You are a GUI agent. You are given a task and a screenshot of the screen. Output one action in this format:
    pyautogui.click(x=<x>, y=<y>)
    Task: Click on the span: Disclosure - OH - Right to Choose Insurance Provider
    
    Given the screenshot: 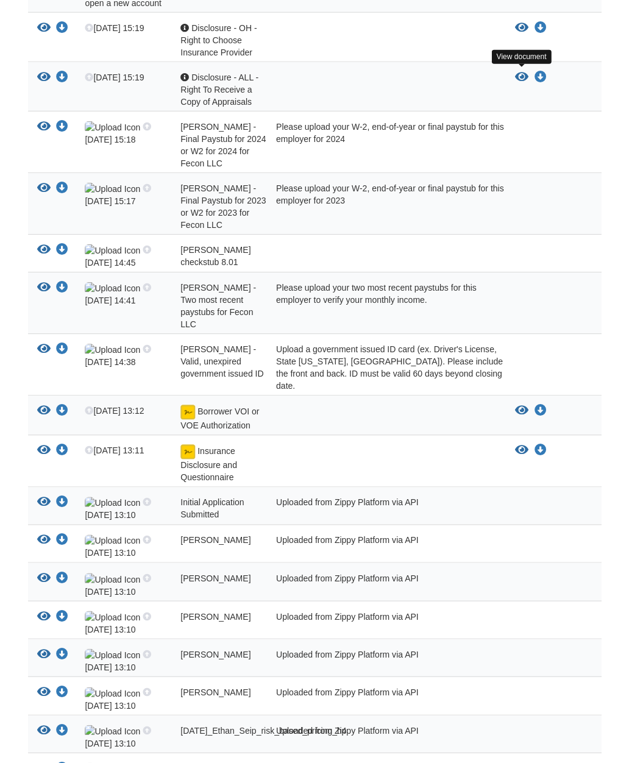 What is the action you would take?
    pyautogui.click(x=218, y=41)
    